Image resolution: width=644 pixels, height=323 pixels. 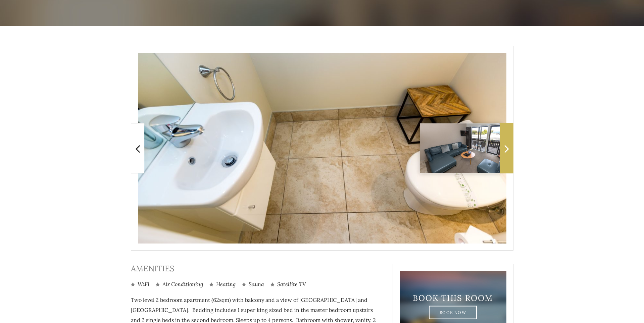 I want to click on li: Satellite TV, so click(x=288, y=284).